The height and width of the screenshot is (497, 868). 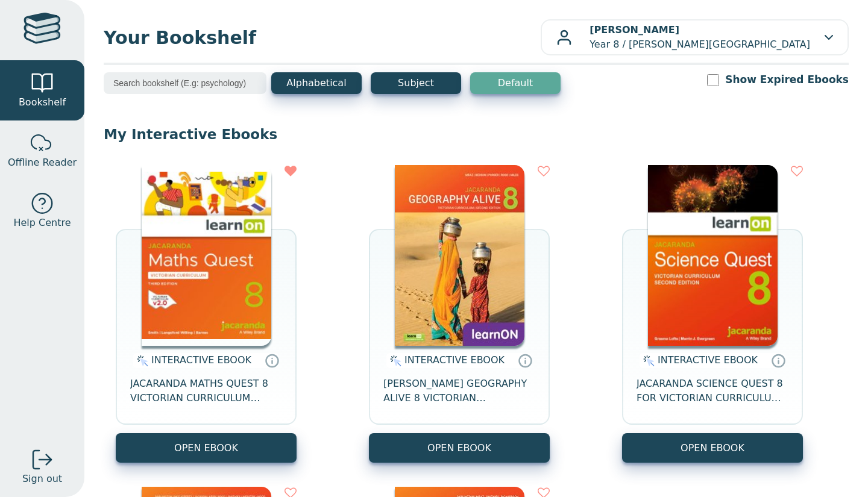 I want to click on span: Offline Reader, so click(x=42, y=163).